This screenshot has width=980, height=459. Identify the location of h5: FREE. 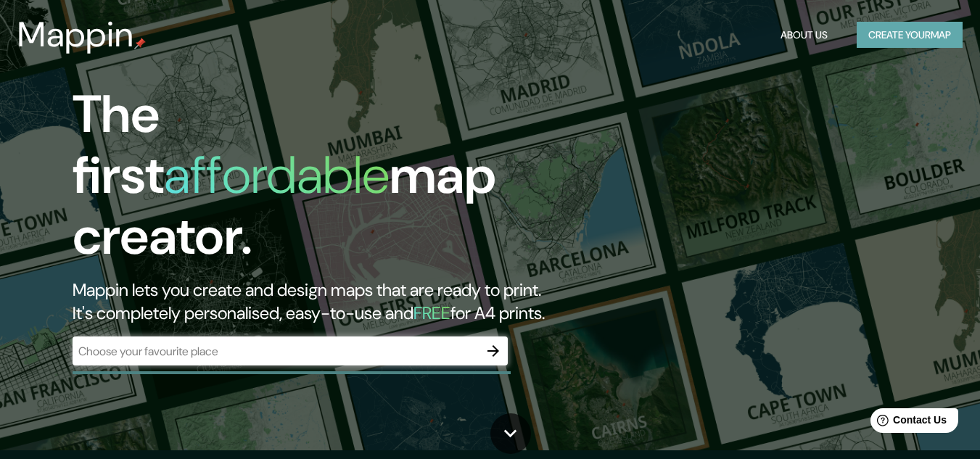
(432, 312).